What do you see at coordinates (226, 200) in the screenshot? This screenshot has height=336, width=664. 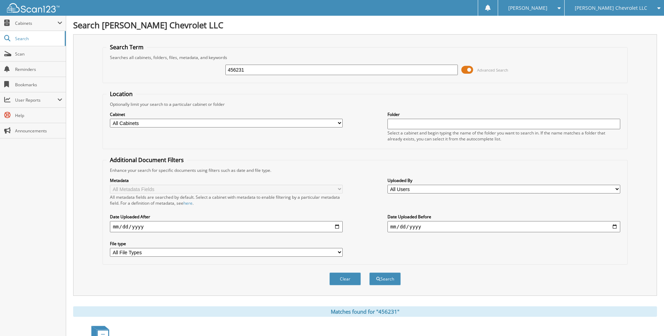 I see `div: All metadata fields are searched by default. Select a cabinet with metadata to enable filtering b...` at bounding box center [226, 200].